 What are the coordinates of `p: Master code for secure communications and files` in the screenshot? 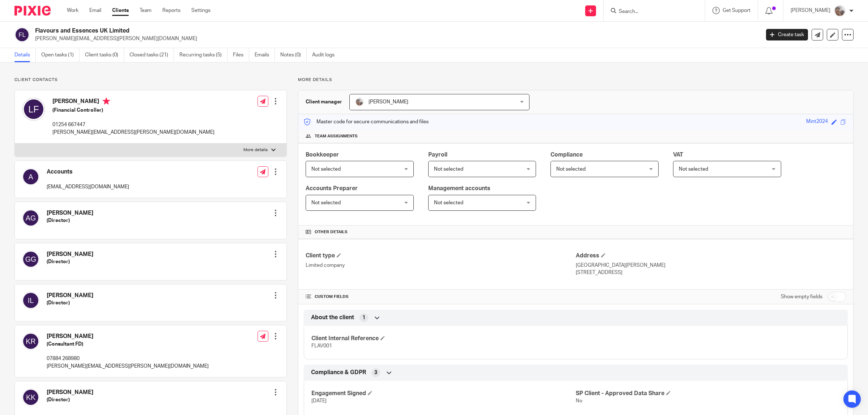 It's located at (366, 122).